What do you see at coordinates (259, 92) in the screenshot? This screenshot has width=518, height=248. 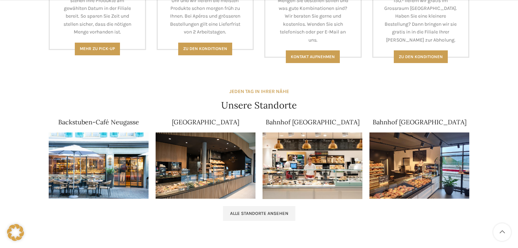 I see `div: JEDEN TAG IN IHRER NÄHE` at bounding box center [259, 92].